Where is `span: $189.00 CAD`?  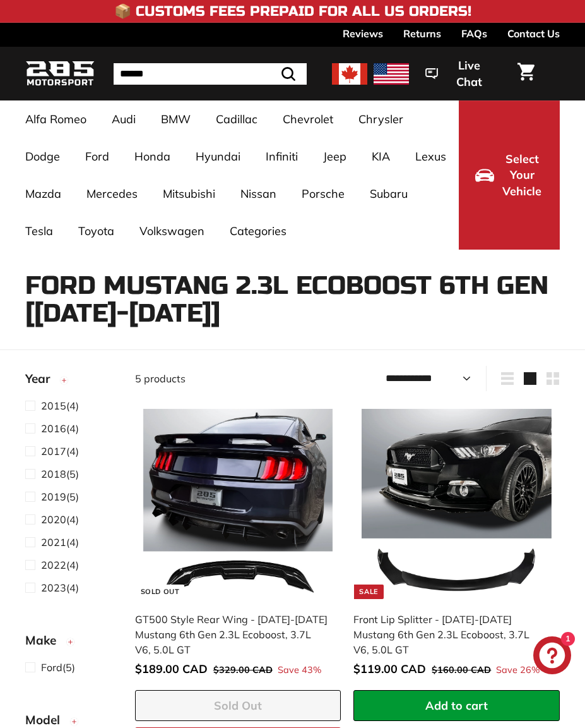
span: $189.00 CAD is located at coordinates (171, 669).